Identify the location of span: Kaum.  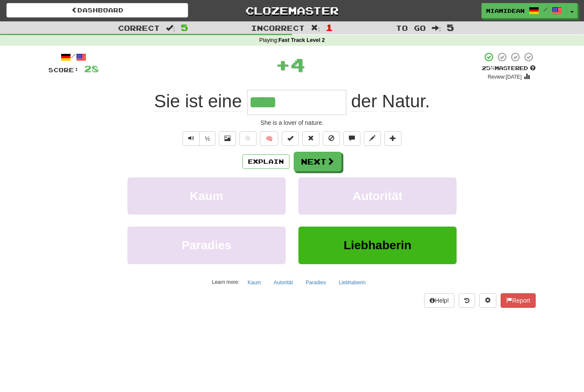
(206, 196).